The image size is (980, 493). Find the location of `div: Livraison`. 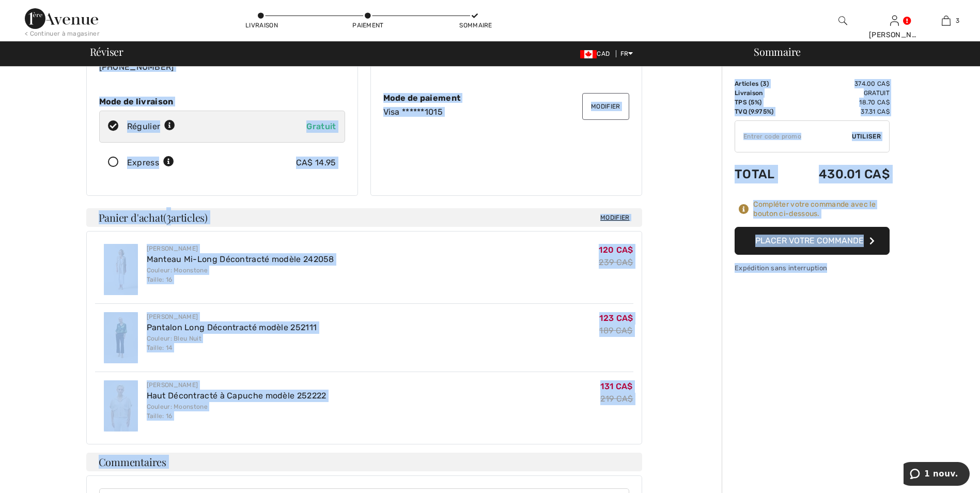

div: Livraison is located at coordinates (261, 25).